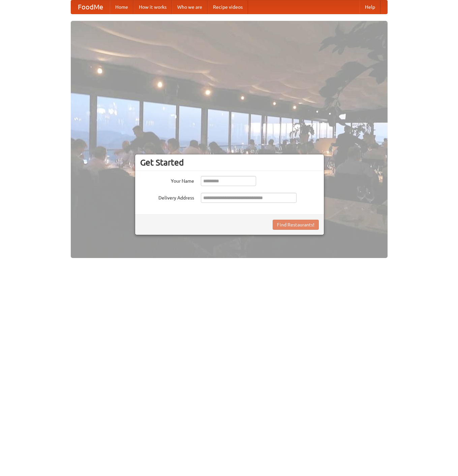 The height and width of the screenshot is (476, 458). I want to click on a: How it works, so click(152, 7).